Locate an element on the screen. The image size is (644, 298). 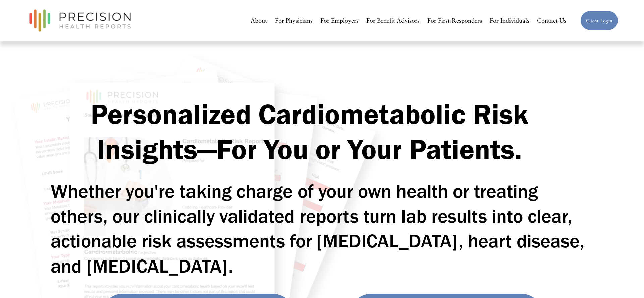
a: Client Login is located at coordinates (600, 21).